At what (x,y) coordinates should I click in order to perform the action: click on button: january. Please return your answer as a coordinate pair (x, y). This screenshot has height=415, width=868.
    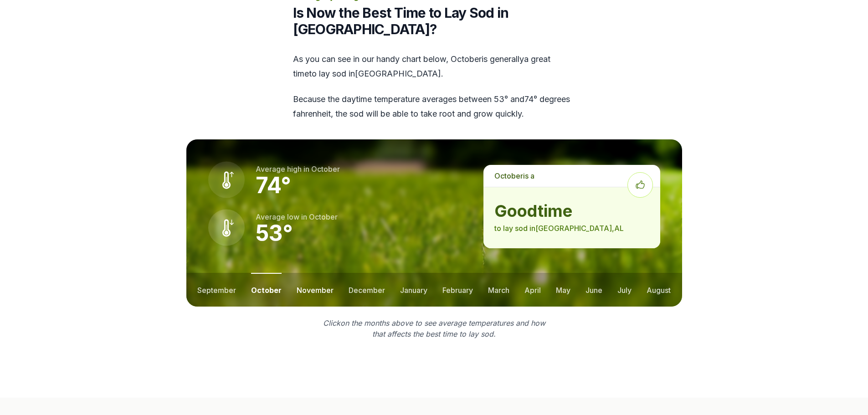
    Looking at the image, I should click on (413, 290).